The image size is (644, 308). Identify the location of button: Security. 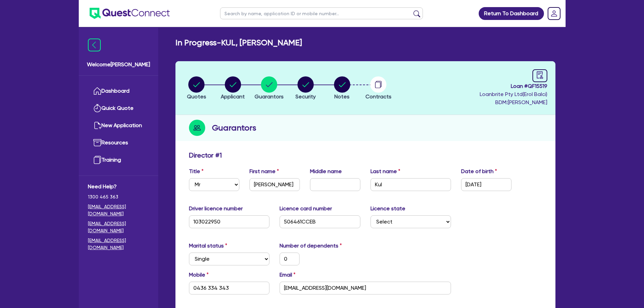
(306, 88).